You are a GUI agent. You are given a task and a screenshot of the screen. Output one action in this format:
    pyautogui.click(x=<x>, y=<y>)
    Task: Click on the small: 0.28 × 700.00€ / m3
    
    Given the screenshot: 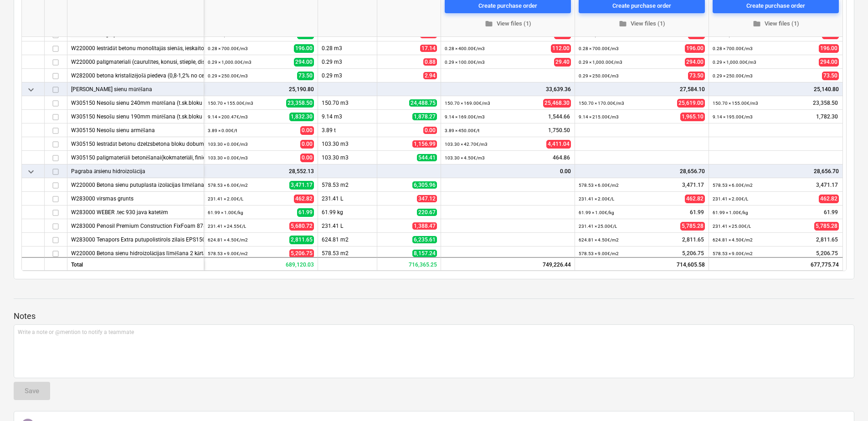 What is the action you would take?
    pyautogui.click(x=733, y=48)
    